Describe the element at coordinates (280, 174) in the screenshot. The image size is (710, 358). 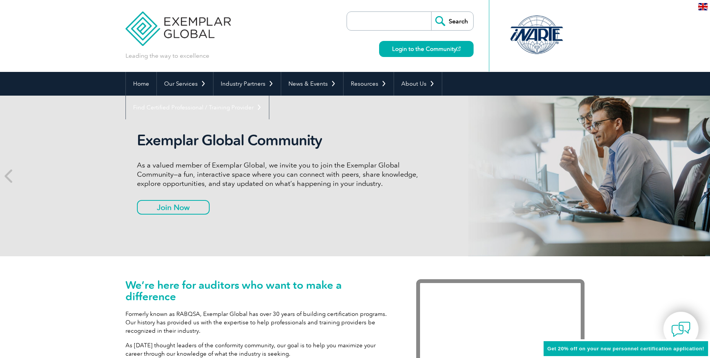
I see `p: As a valued member of Exemplar Global, we invite you to join the Exemplar Global Community—a fun,...` at that location.